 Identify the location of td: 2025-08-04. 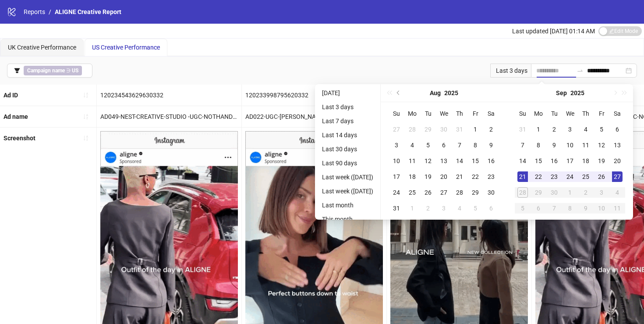
(412, 145).